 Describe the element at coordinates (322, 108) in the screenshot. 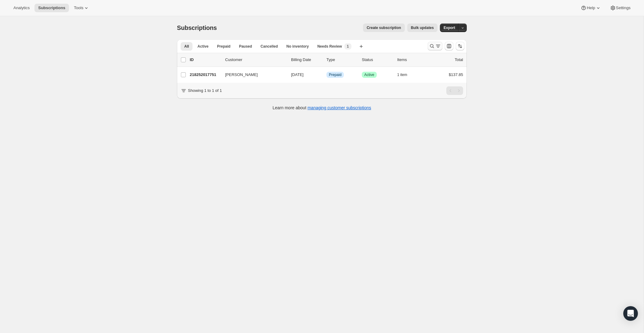

I see `p: Learn more about` at that location.